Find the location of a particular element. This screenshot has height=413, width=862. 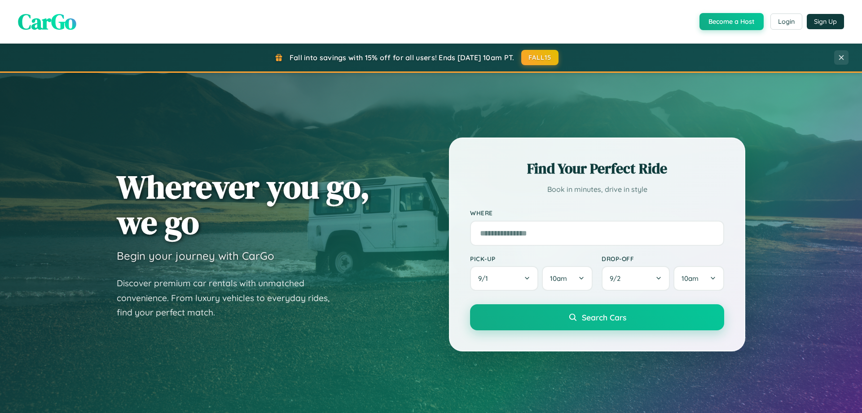

p: Discover premium car rentals with unmatched convenience. From luxury vehicles to everyday rides, ... is located at coordinates (229, 298).